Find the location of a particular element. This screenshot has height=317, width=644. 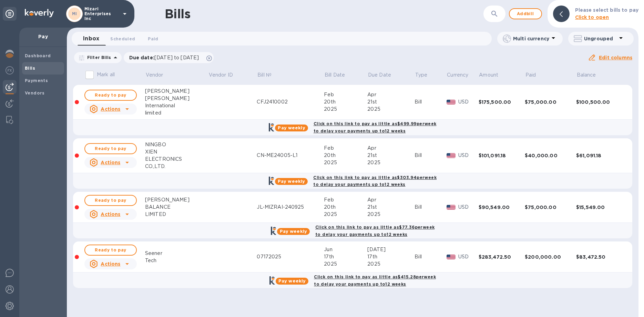

div: $61,091.18 is located at coordinates (600, 156).